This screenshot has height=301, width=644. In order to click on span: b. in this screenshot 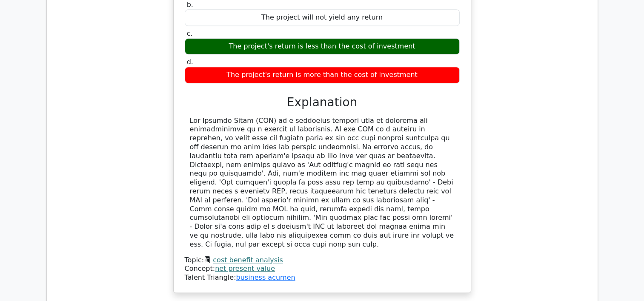, I will do `click(190, 4)`.